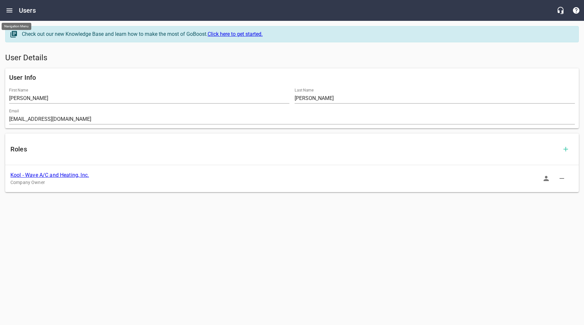 The height and width of the screenshot is (325, 584). What do you see at coordinates (235, 34) in the screenshot?
I see `a: Click here to get started.` at bounding box center [235, 34].